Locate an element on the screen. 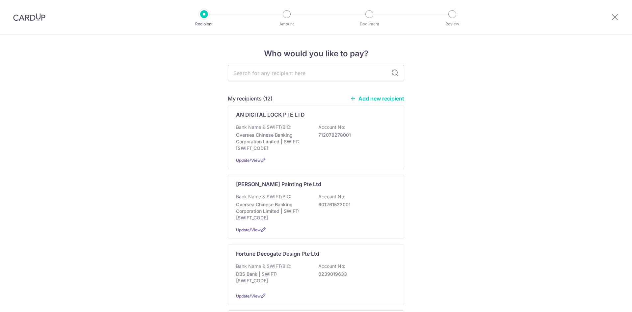 This screenshot has width=632, height=312. p: AN DIGITAL LOCK PTE LTD is located at coordinates (270, 115).